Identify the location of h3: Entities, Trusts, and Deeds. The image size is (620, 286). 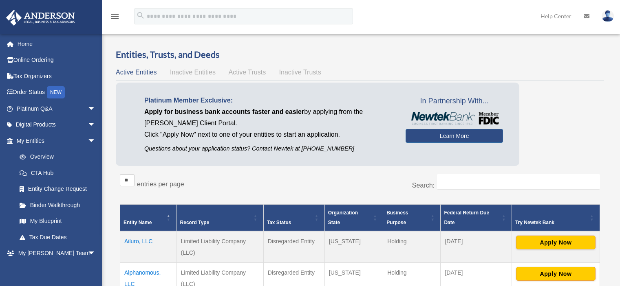
(360, 55).